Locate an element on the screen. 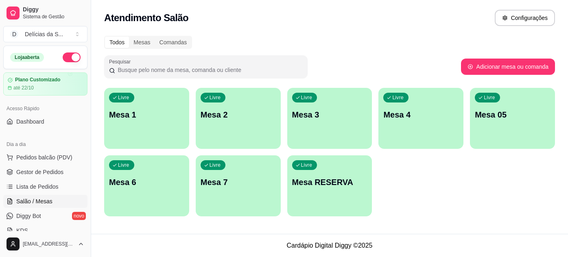  a: Lista de Pedidos is located at coordinates (45, 187).